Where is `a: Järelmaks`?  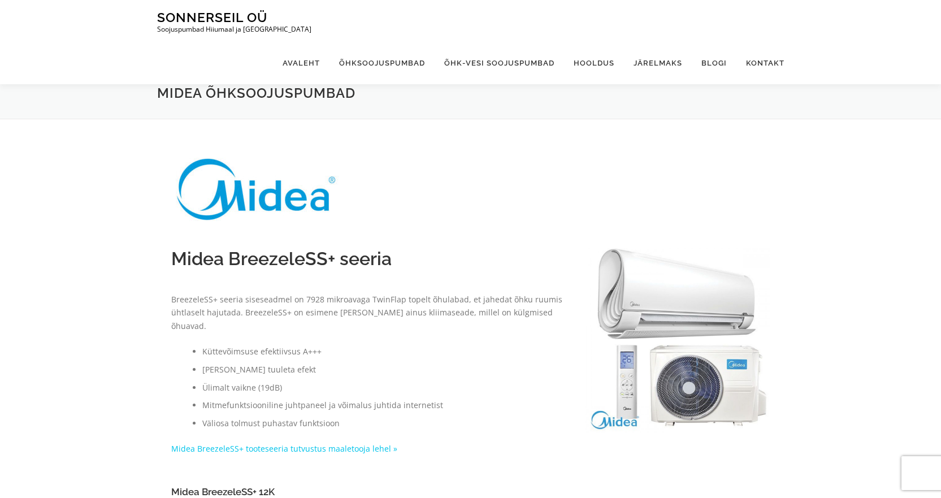 a: Järelmaks is located at coordinates (658, 63).